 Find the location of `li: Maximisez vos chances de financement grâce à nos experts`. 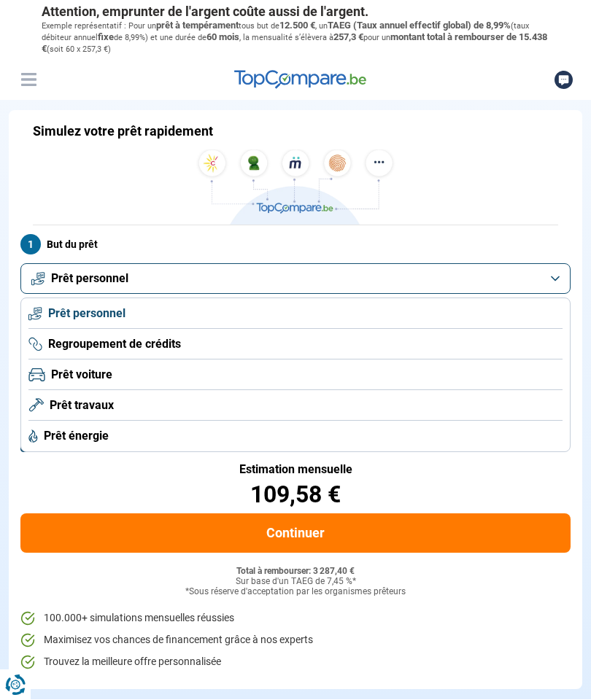

li: Maximisez vos chances de financement grâce à nos experts is located at coordinates (296, 640).